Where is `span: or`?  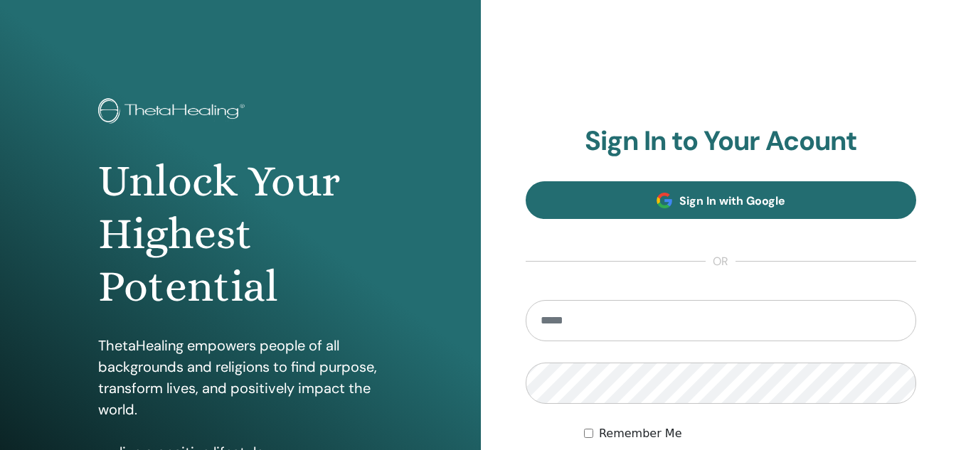
span: or is located at coordinates (720, 262).